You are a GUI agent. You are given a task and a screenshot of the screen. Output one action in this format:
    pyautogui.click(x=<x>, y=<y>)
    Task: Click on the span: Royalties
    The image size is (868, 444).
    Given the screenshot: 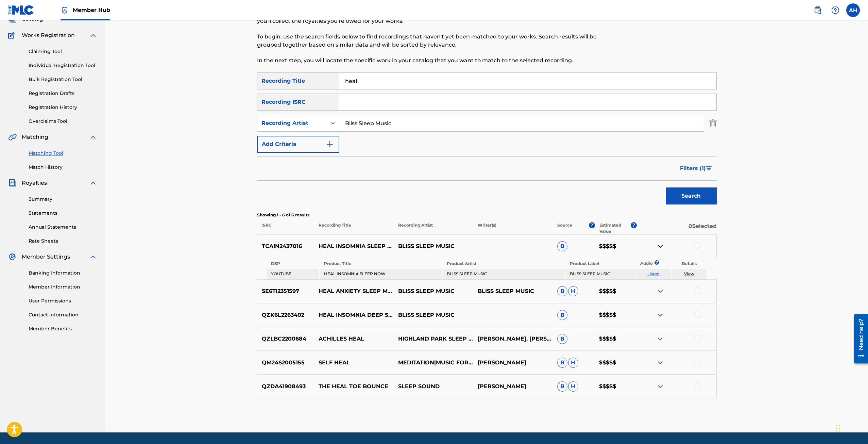 What is the action you would take?
    pyautogui.click(x=35, y=183)
    